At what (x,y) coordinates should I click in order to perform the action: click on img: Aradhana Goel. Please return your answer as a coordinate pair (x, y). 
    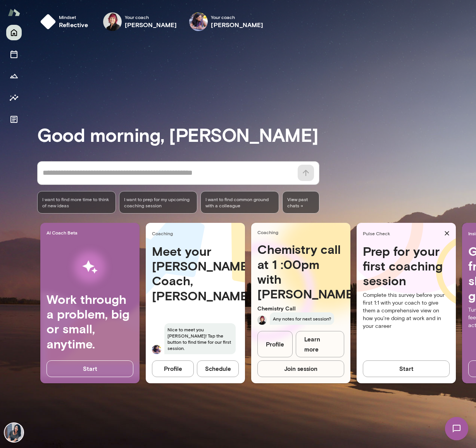
    Looking at the image, I should click on (198, 22).